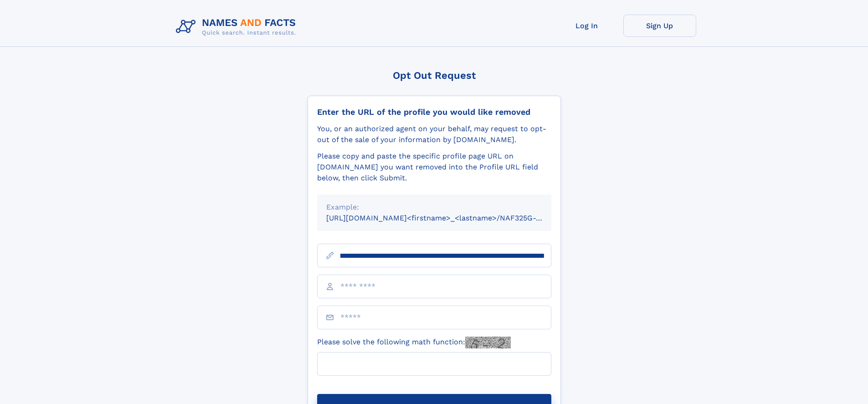 The width and height of the screenshot is (868, 404). I want to click on img: Logo Names and Facts, so click(238, 27).